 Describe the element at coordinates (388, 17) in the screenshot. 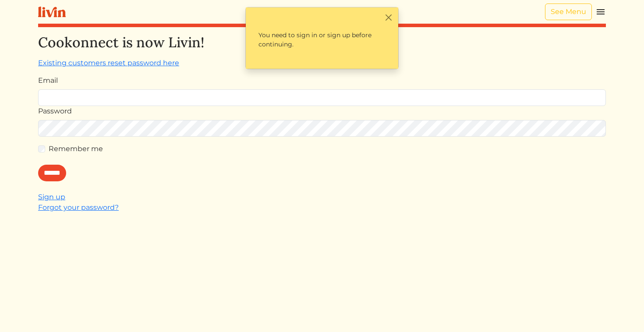

I see `button: Close` at that location.